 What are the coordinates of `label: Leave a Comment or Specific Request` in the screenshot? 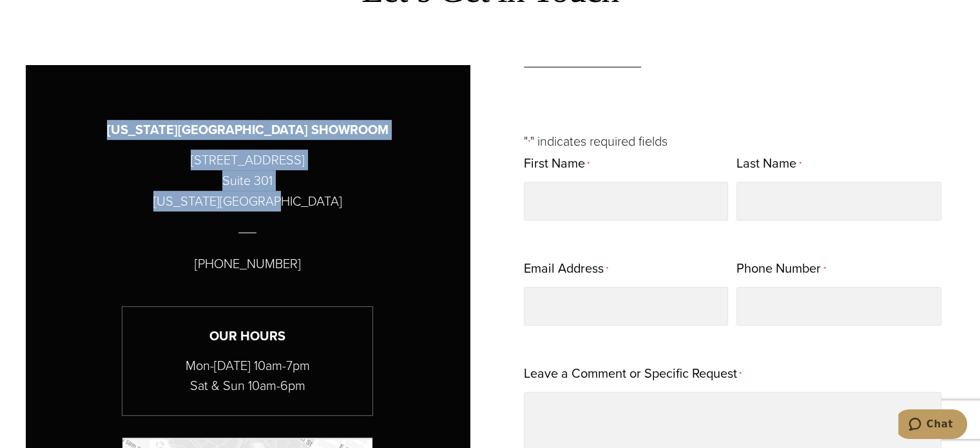 It's located at (633, 374).